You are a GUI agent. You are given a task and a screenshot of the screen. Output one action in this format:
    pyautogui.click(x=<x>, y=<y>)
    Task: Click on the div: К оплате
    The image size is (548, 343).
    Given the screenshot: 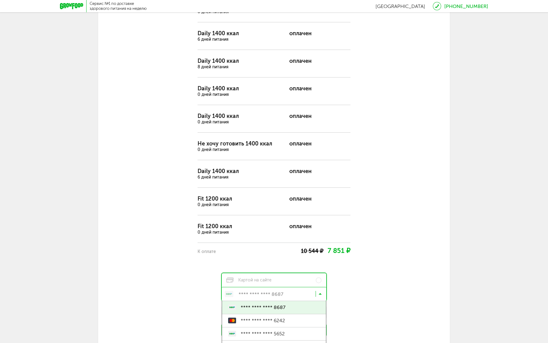 What is the action you would take?
    pyautogui.click(x=221, y=251)
    